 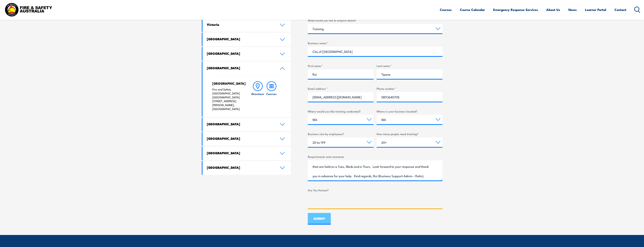 What do you see at coordinates (515, 10) in the screenshot?
I see `a: Emergency Response Services` at bounding box center [515, 10].